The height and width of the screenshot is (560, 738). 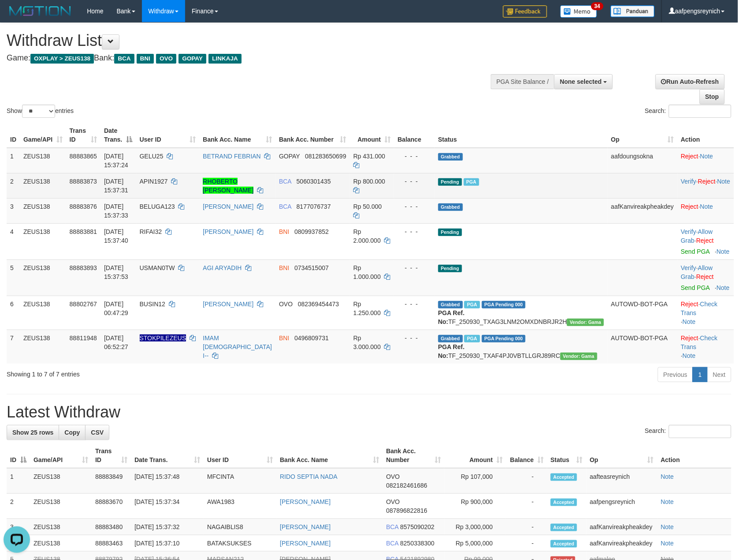 What do you see at coordinates (312, 268) in the screenshot?
I see `span: Copy 0734515007 to clipboard` at bounding box center [312, 268].